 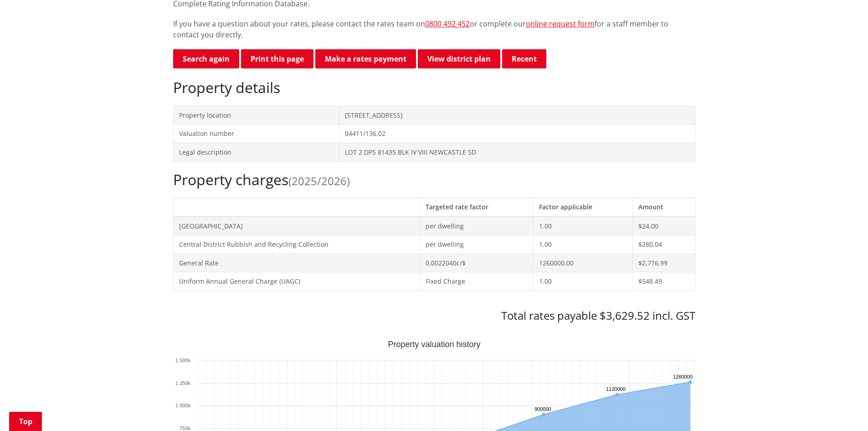 What do you see at coordinates (434, 344) in the screenshot?
I see `text: Property valuation history` at bounding box center [434, 344].